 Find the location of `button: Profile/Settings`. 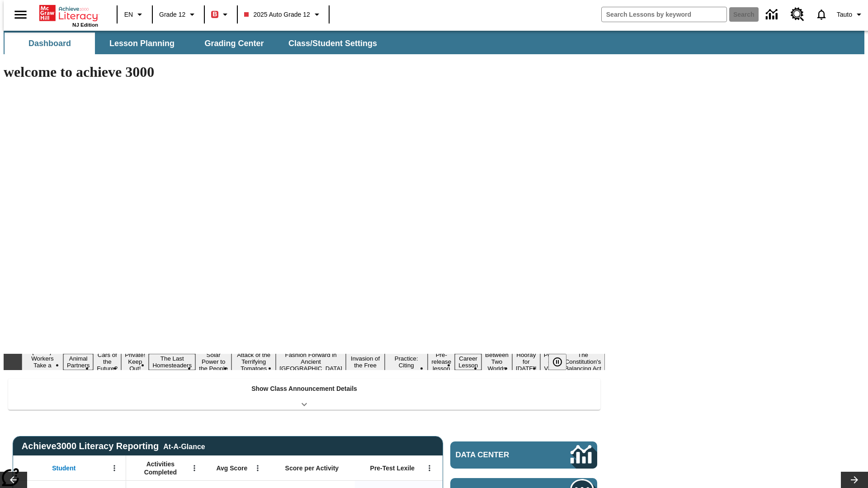

button: Profile/Settings is located at coordinates (850, 14).